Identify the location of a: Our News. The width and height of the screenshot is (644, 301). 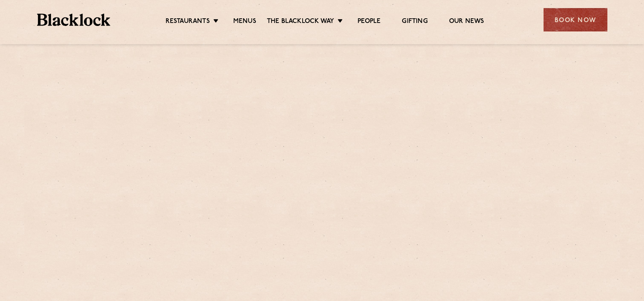
(466, 22).